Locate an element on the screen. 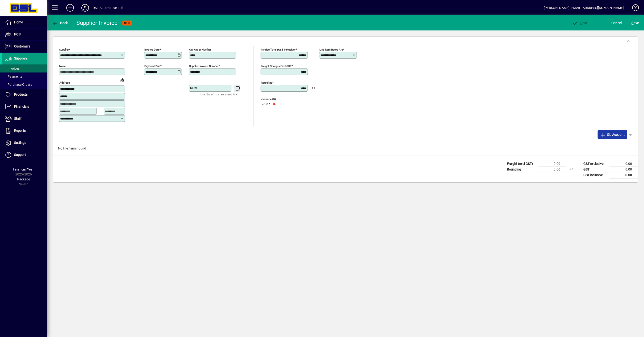  mat-label: Rounding is located at coordinates (267, 83).